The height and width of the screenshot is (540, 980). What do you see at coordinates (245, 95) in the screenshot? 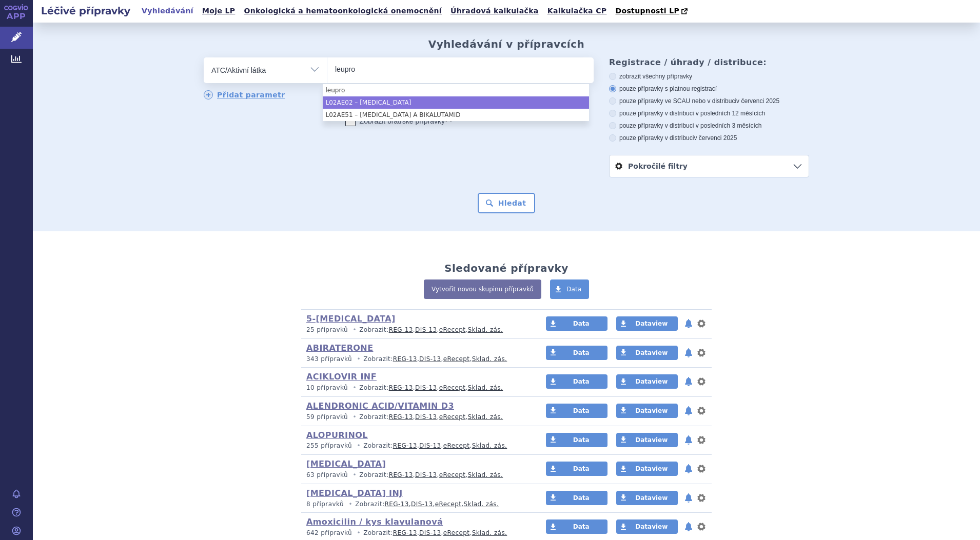
I see `a: Přidat parametr` at bounding box center [245, 95].